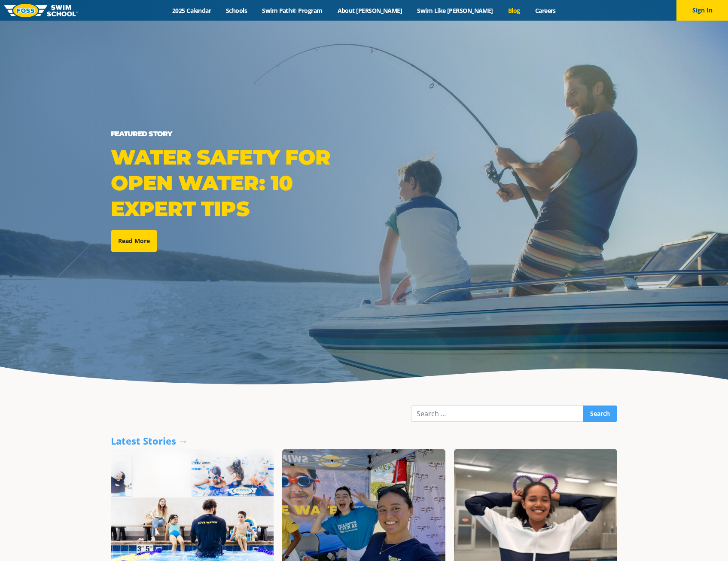 The height and width of the screenshot is (561, 728). Describe the element at coordinates (292, 10) in the screenshot. I see `a: Swim Path® Program` at that location.